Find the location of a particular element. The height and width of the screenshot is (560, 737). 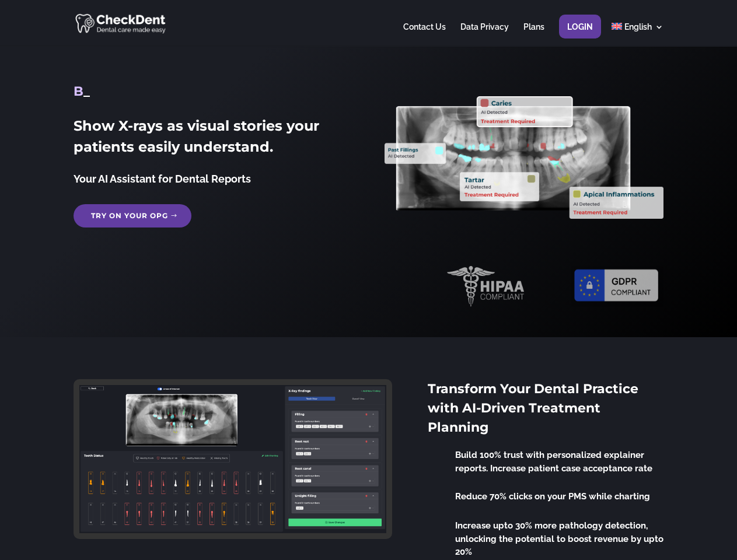

span: Your AI Assistant for Dental Reports is located at coordinates (162, 178).